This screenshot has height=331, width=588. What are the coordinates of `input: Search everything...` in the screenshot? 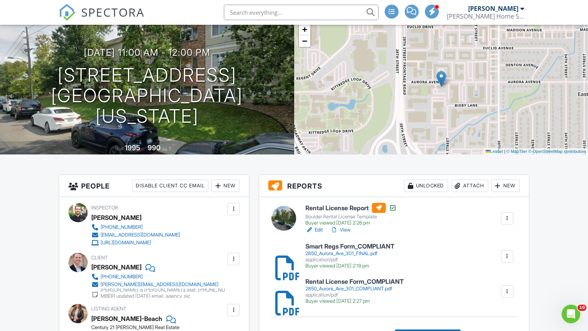 It's located at (301, 12).